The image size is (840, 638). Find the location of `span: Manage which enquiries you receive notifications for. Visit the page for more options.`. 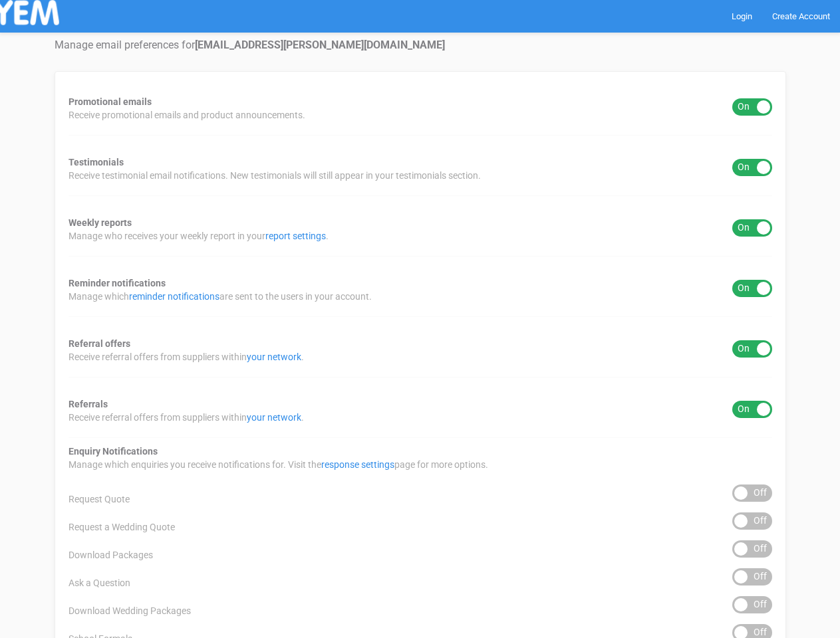

span: Manage which enquiries you receive notifications for. Visit the page for more options. is located at coordinates (278, 465).